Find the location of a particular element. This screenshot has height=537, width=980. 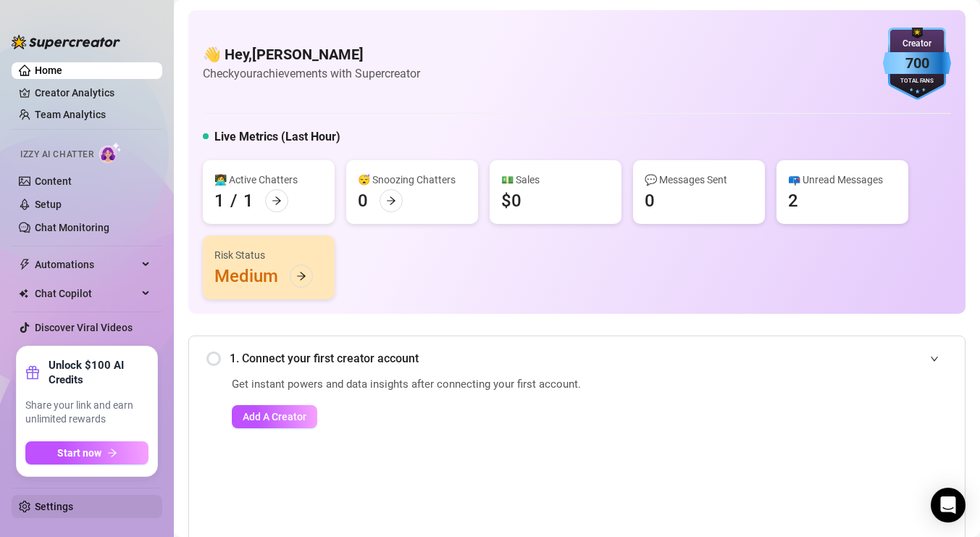

strong: Unlock $100 AI Credits is located at coordinates (98, 372).